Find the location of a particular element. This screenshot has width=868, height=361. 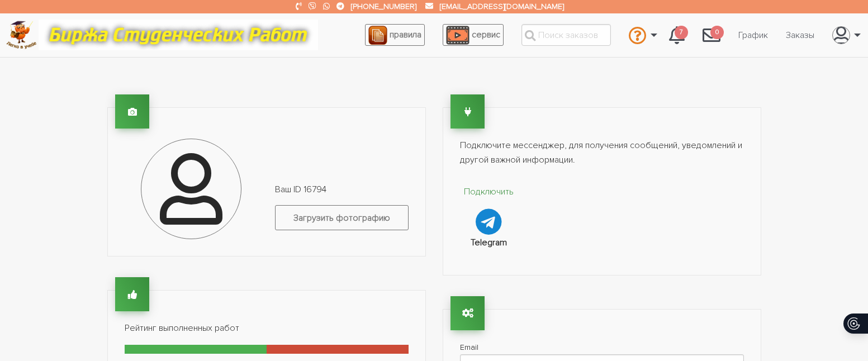

img: play_icon-49f7f135c9dc9a03216cfdbccbe1e3994649169d890fb554cedf0eac35a01ba8.png is located at coordinates (458, 35).